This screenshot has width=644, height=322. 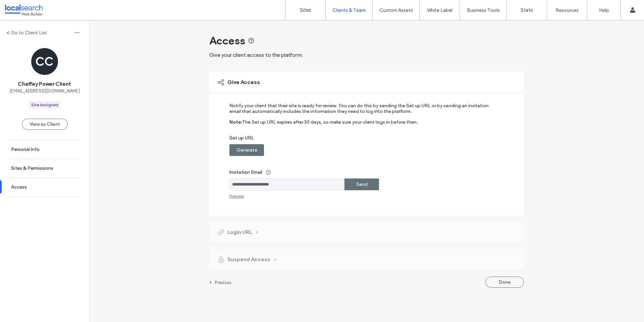 I want to click on label: Stats, so click(x=527, y=10).